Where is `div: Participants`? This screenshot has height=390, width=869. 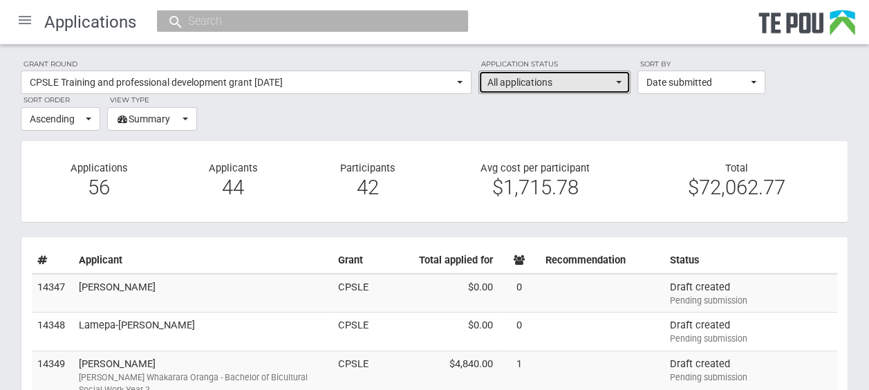 div: Participants is located at coordinates (367, 181).